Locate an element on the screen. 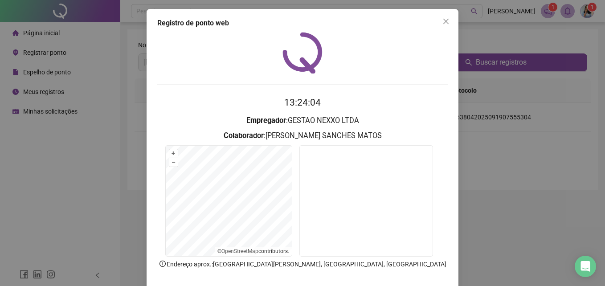 The image size is (605, 286). h3: : GESTAO NEXXO LTDA is located at coordinates (302, 121).